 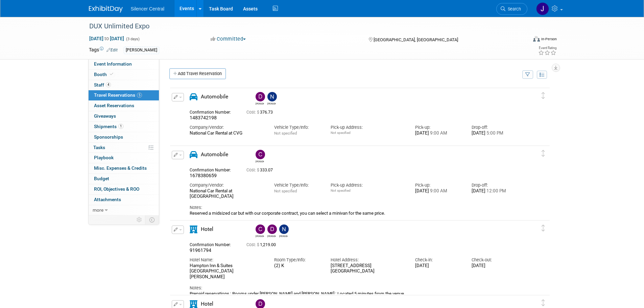 What do you see at coordinates (120, 168) in the screenshot?
I see `span: Misc. Expenses & Credits` at bounding box center [120, 168].